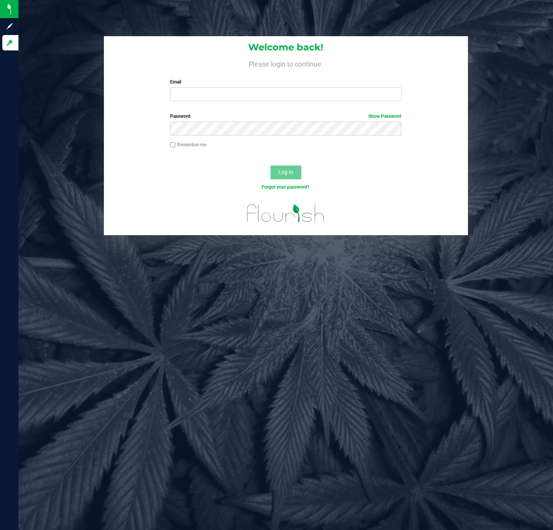  I want to click on h4: Please login to continue., so click(286, 63).